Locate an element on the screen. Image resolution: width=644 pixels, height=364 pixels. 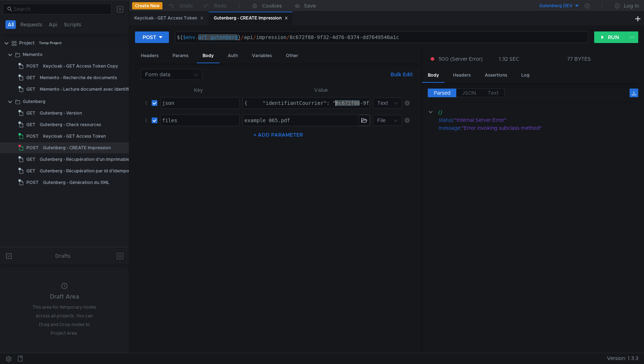
div: Gutenberg - Check resources is located at coordinates (70, 125).